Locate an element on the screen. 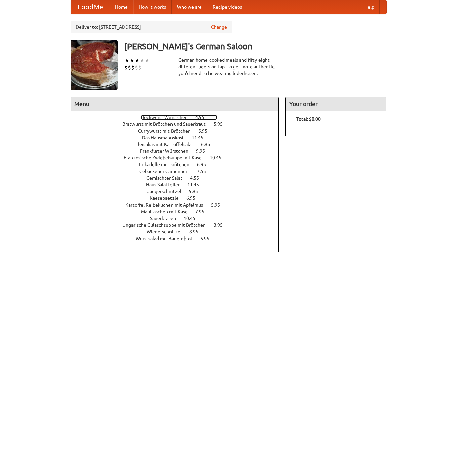 This screenshot has width=457, height=476. a: Change is located at coordinates (219, 27).